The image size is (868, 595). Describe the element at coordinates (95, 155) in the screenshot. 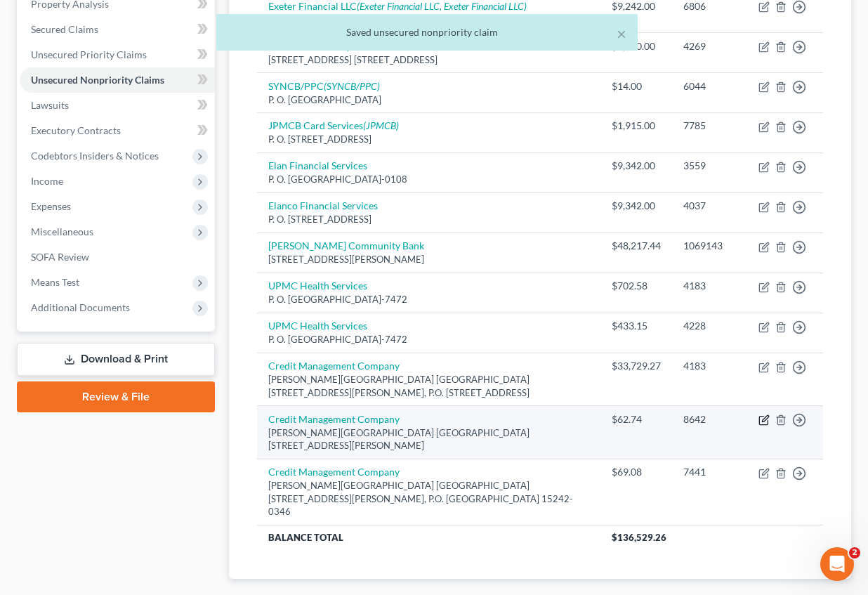

I see `span: Codebtors Insiders & Notices` at that location.